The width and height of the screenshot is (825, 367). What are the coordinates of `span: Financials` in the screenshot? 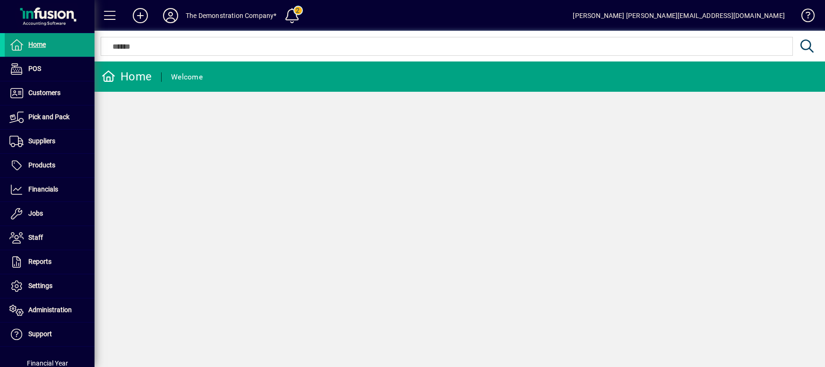 It's located at (43, 189).